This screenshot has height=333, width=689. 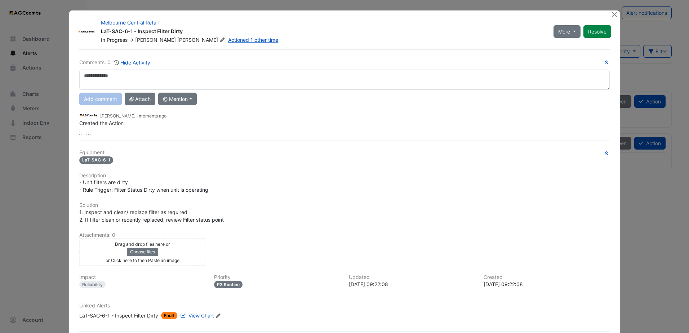 I want to click on h6: Solution, so click(x=345, y=205).